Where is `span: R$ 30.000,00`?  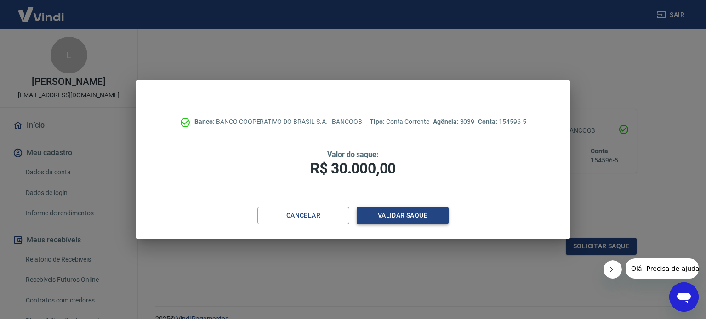
span: R$ 30.000,00 is located at coordinates (353, 169).